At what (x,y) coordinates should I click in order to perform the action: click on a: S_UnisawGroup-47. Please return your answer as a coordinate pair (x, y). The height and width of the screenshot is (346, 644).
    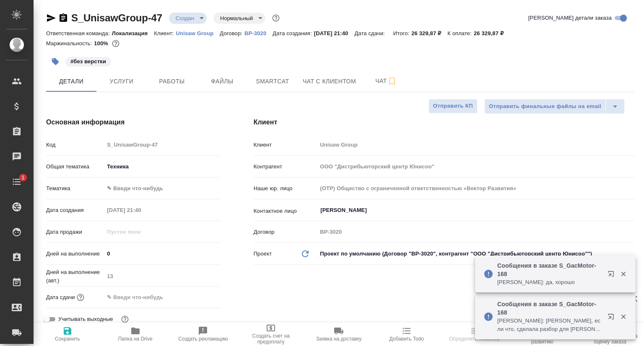
    Looking at the image, I should click on (117, 18).